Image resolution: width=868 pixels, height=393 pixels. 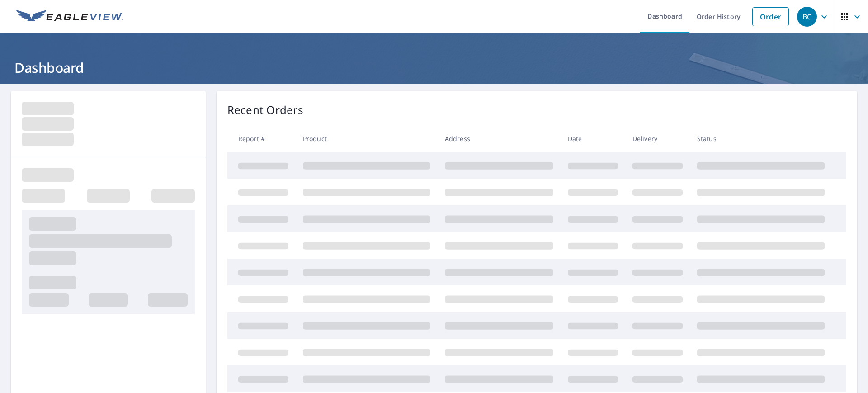 I want to click on th: Status, so click(x=761, y=138).